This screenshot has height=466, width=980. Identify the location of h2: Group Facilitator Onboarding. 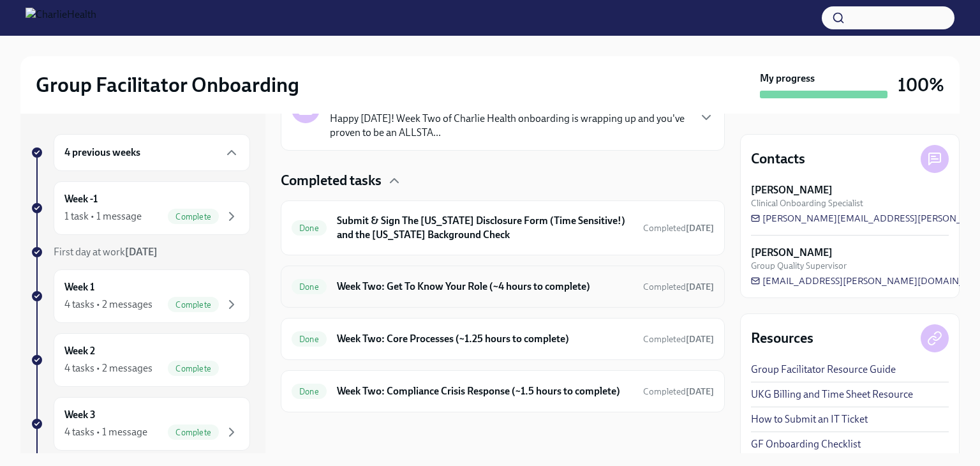
(167, 85).